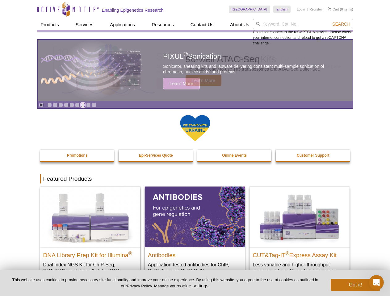 The image size is (390, 296). What do you see at coordinates (55, 105) in the screenshot?
I see `a: Go to slide 2` at bounding box center [55, 105].